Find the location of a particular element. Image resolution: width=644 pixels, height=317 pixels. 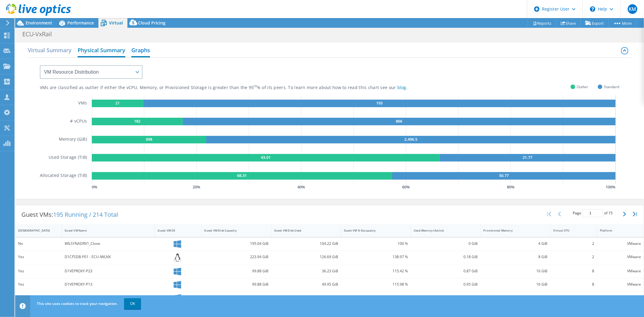

div: VMs are classified as outlier if either the vCPU, Memory, or Provisioned Storage is greater than ... is located at coordinates (239, 88).